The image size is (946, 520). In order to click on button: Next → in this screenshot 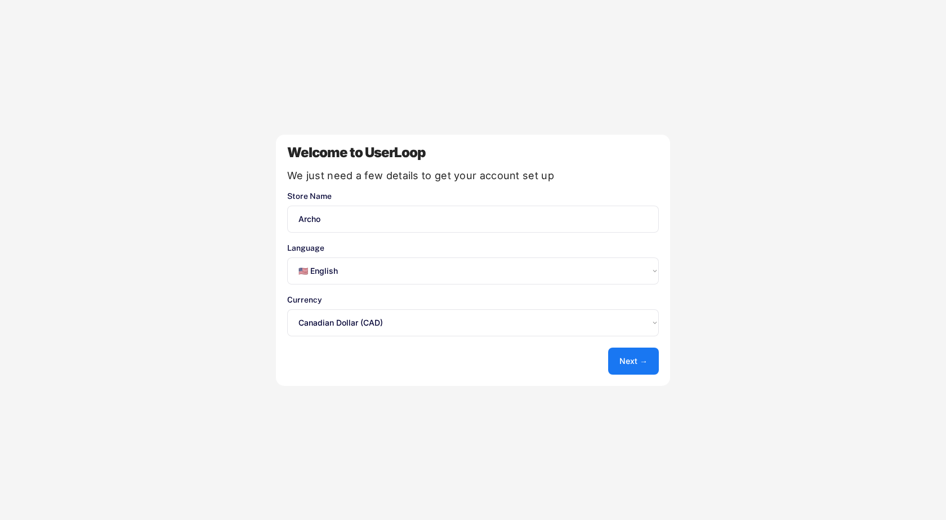, I will do `click(634, 361)`.